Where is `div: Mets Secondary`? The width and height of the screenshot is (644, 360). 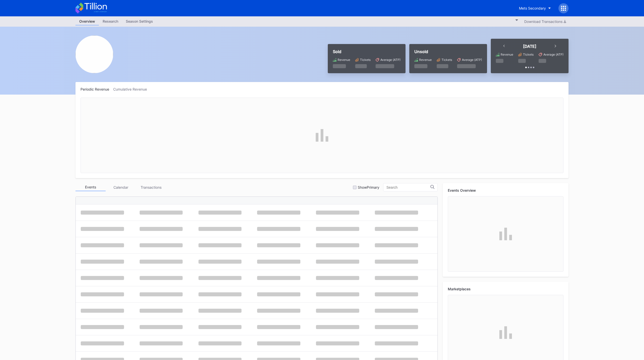
div: Mets Secondary is located at coordinates (532, 8).